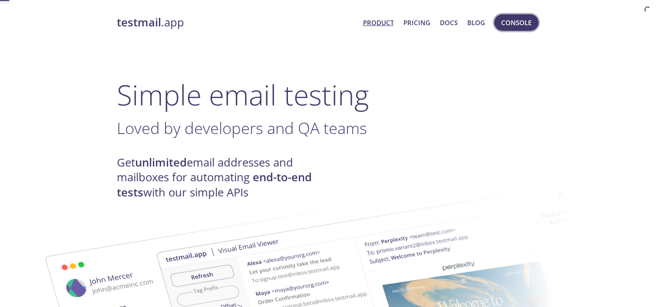  What do you see at coordinates (476, 23) in the screenshot?
I see `a: Blog` at bounding box center [476, 23].